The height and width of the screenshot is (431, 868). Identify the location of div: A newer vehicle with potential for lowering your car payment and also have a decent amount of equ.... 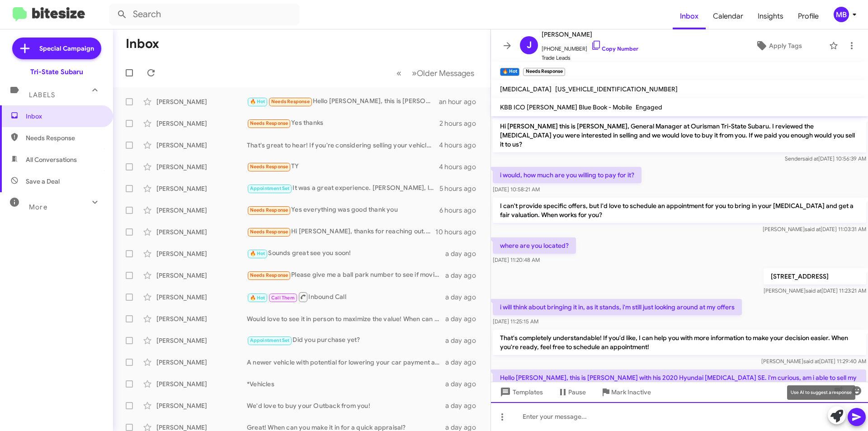
(346, 363).